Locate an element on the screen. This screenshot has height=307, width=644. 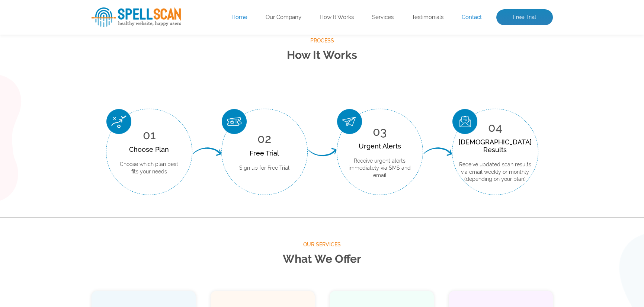
span: Process is located at coordinates (322, 41).